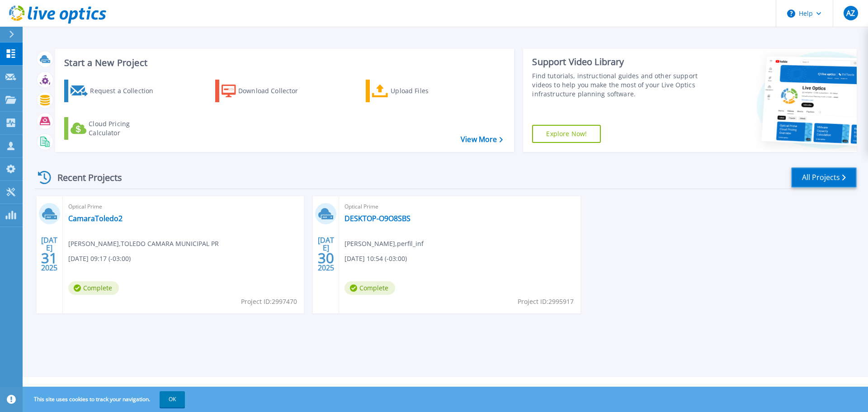 This screenshot has height=412, width=868. I want to click on span: Project ID: 2997470, so click(269, 302).